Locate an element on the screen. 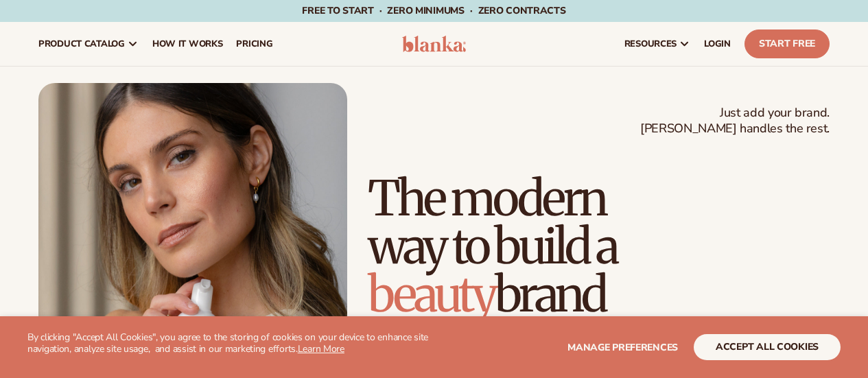 The height and width of the screenshot is (378, 868). a: resources is located at coordinates (657, 44).